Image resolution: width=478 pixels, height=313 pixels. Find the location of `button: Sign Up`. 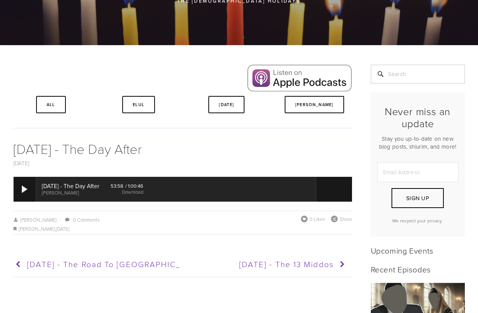

button: Sign Up is located at coordinates (417, 198).